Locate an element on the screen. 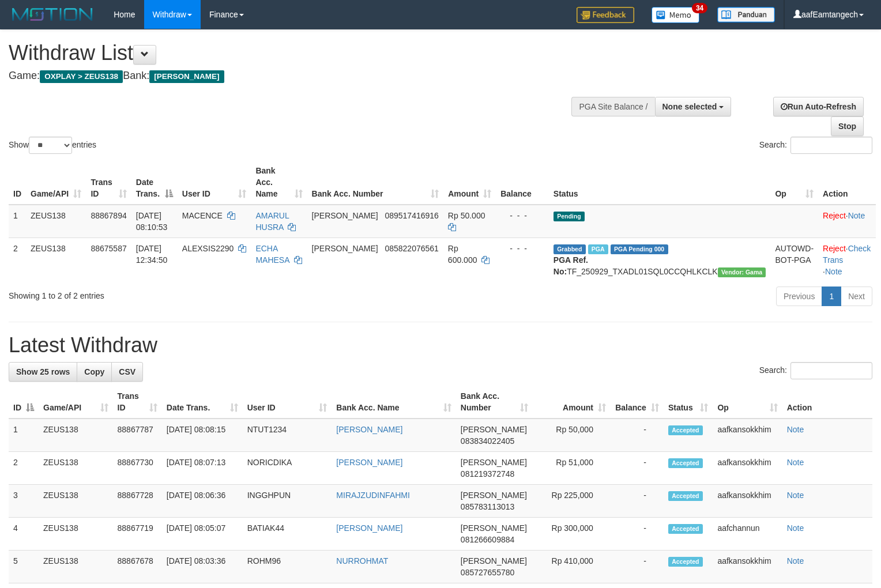 Image resolution: width=881 pixels, height=588 pixels. span: Pending is located at coordinates (569, 216).